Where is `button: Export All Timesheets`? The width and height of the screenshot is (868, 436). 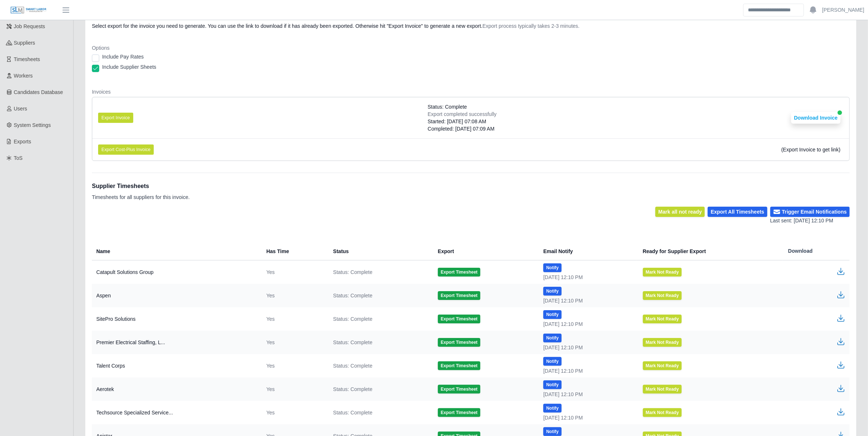 button: Export All Timesheets is located at coordinates (737, 212).